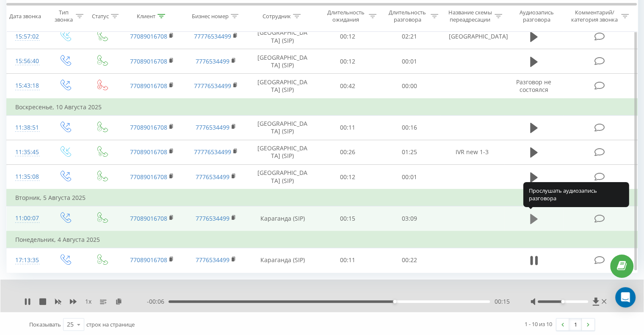 This screenshot has width=644, height=335. Describe the element at coordinates (157, 302) in the screenshot. I see `span: - 00:06` at that location.